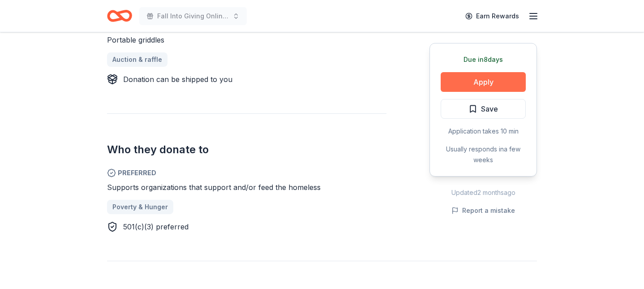  I want to click on div: Donation can be shipped to you, so click(178, 80).